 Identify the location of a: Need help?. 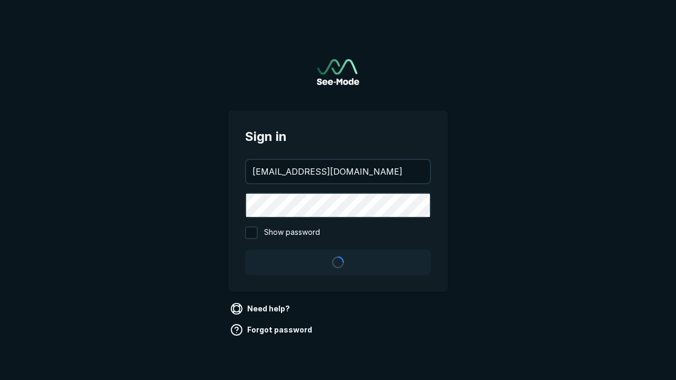
(261, 309).